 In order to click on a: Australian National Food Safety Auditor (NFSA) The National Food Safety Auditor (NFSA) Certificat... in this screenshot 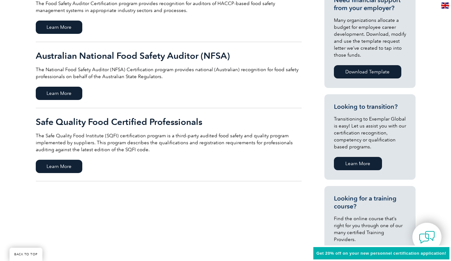, I will do `click(169, 75)`.